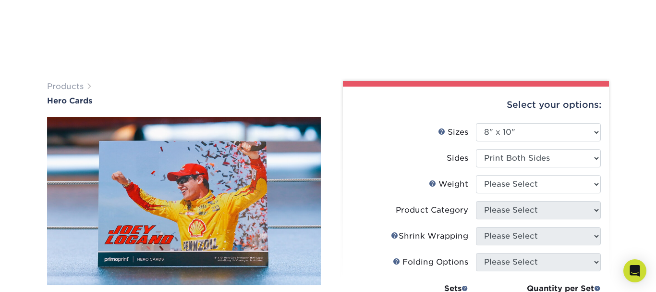  What do you see at coordinates (430, 262) in the screenshot?
I see `div: Folding Options` at bounding box center [430, 262].